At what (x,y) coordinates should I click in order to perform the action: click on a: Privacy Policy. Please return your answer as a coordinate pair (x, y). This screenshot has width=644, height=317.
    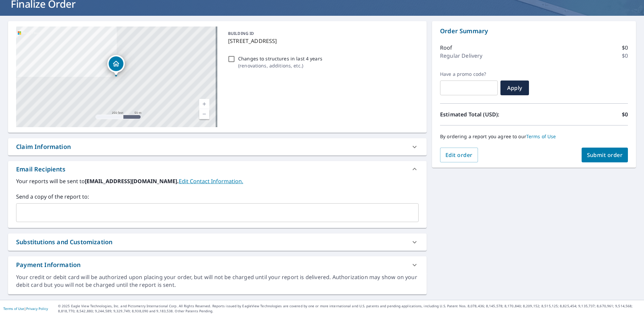
    Looking at the image, I should click on (37, 309).